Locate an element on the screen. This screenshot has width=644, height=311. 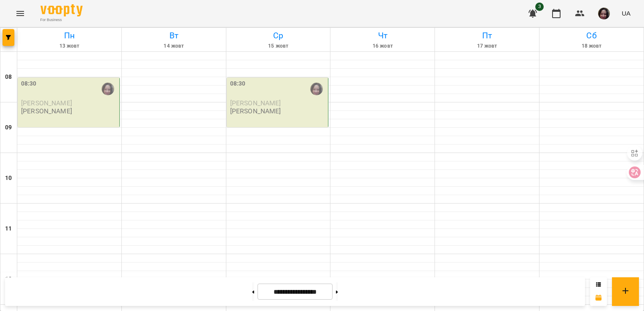
button: Menu is located at coordinates (20, 13).